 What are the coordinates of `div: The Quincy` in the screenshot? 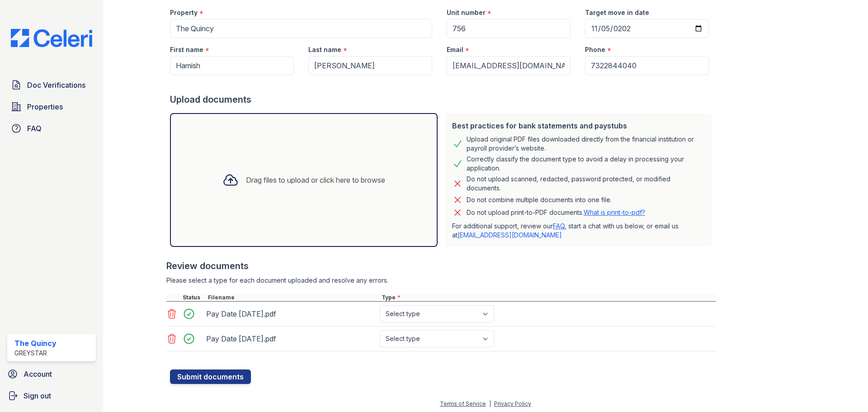 It's located at (35, 343).